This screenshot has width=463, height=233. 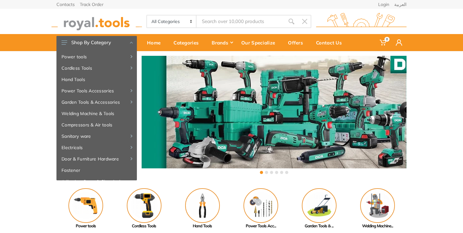 I want to click on div: Home, so click(x=156, y=43).